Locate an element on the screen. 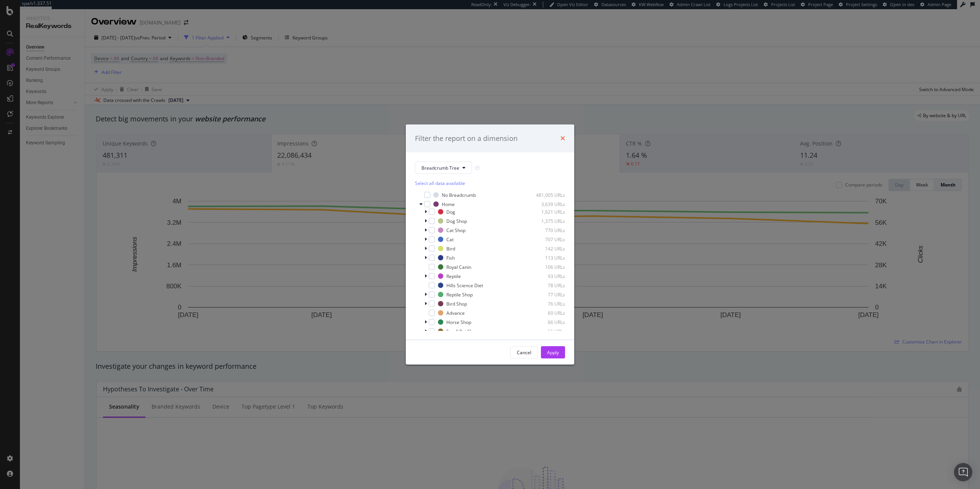  div: 77 URLs is located at coordinates (546, 294).